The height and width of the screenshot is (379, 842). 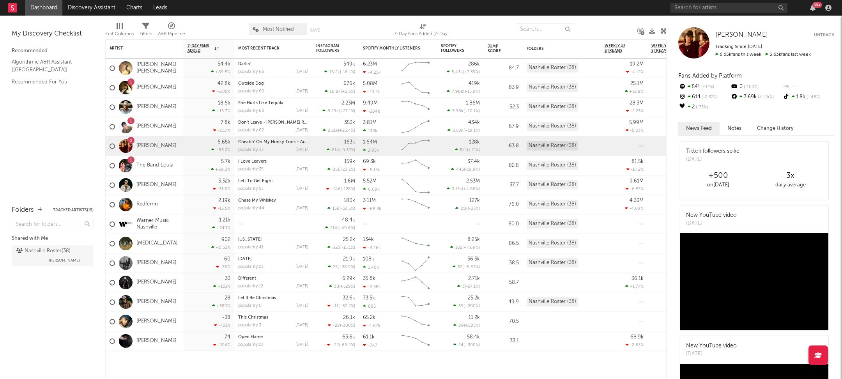 I want to click on div: 69.3k, so click(x=369, y=161).